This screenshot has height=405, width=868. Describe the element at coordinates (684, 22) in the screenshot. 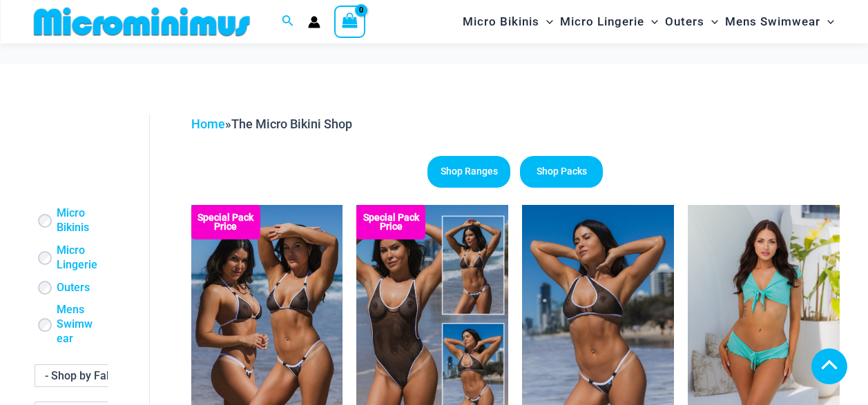

I see `span: Outers` at that location.